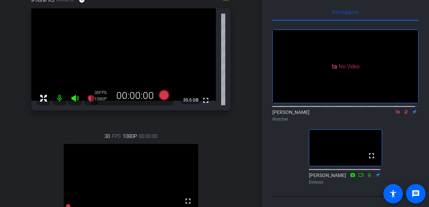 The width and height of the screenshot is (429, 207). Describe the element at coordinates (135, 96) in the screenshot. I see `div: 00:00:00` at that location.